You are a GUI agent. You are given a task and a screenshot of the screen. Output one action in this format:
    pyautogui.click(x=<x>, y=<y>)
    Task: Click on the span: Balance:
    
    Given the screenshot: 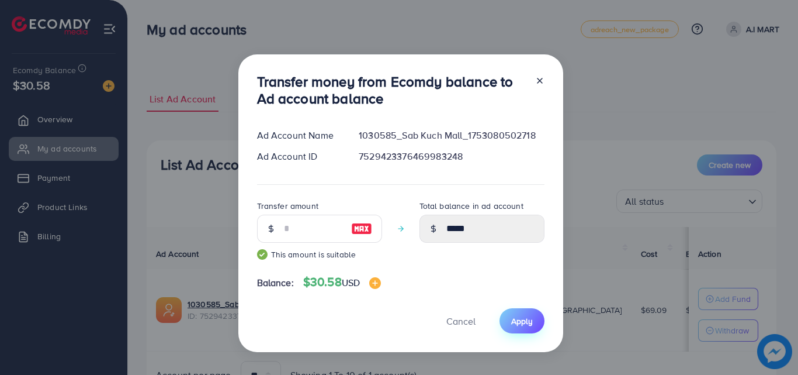 What is the action you would take?
    pyautogui.click(x=275, y=282)
    